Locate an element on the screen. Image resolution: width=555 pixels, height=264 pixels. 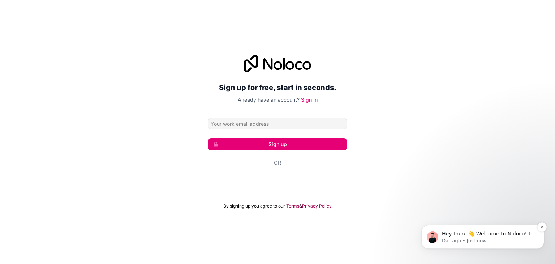
span: Already have an account? is located at coordinates (269, 99).